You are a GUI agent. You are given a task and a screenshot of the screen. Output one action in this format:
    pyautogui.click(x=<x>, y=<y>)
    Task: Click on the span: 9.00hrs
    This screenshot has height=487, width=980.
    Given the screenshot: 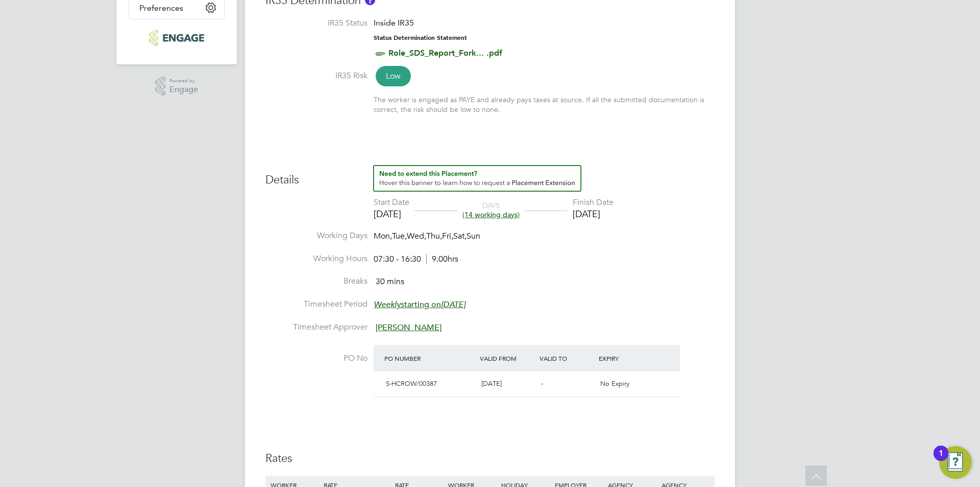 What is the action you would take?
    pyautogui.click(x=442, y=259)
    